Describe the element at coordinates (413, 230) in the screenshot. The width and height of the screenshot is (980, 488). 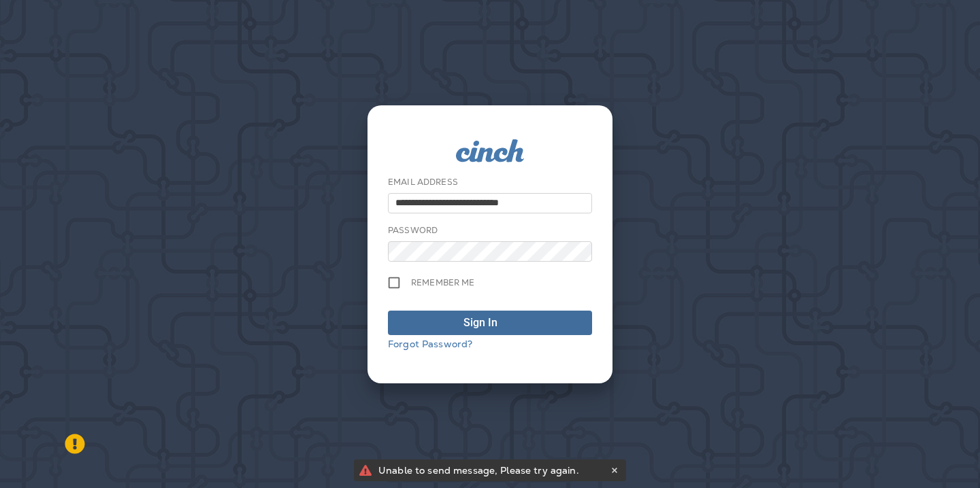
I see `label: Password` at that location.